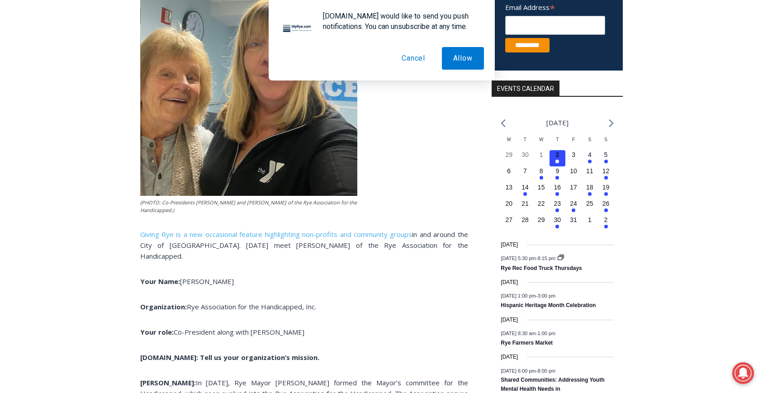 This screenshot has height=393, width=763. Describe the element at coordinates (525, 207) in the screenshot. I see `button: 21` at that location.